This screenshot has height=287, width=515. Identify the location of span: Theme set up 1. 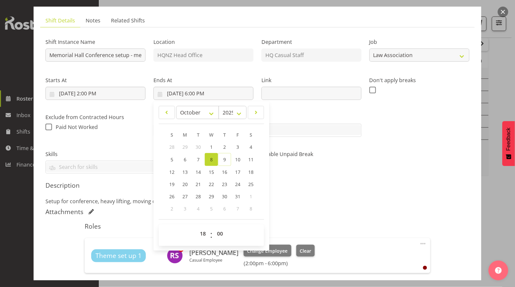
(119, 255).